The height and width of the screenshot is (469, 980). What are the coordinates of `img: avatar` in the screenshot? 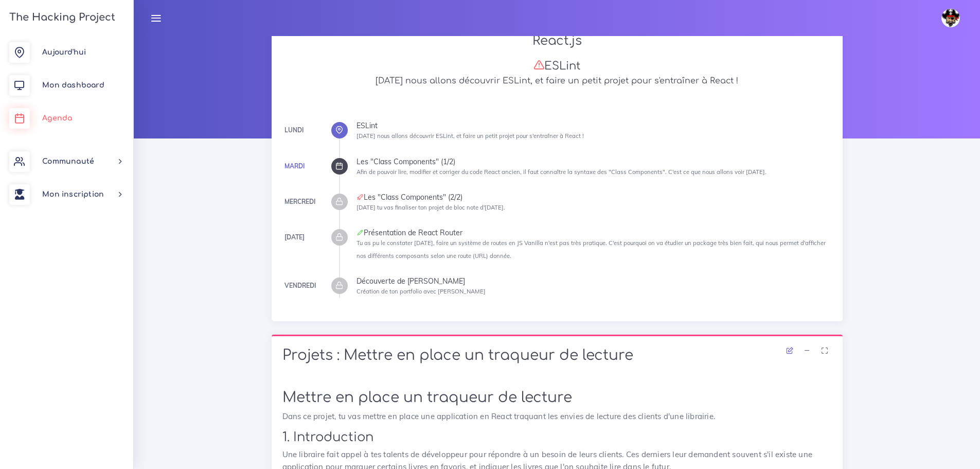 It's located at (951, 18).